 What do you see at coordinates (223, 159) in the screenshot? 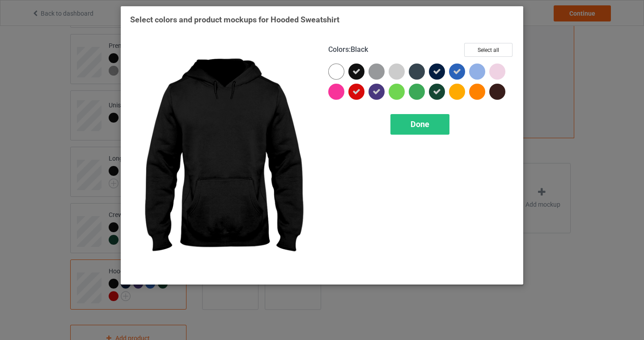
I see `img: regular.jpg` at bounding box center [223, 159].